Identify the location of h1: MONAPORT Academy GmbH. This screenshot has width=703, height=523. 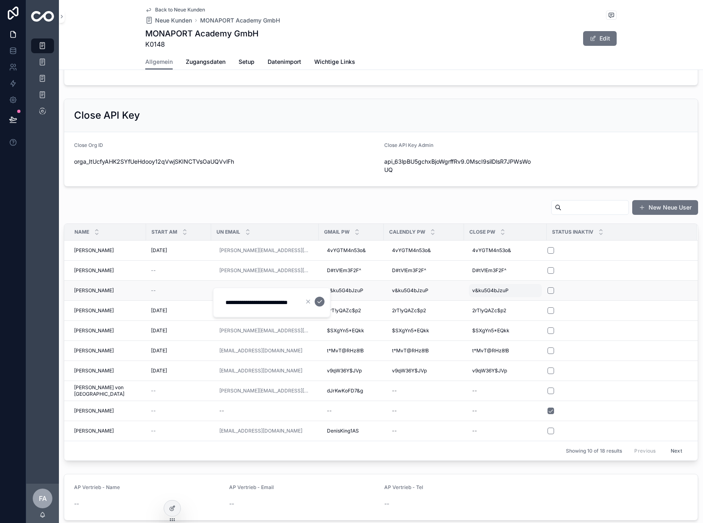
(202, 34).